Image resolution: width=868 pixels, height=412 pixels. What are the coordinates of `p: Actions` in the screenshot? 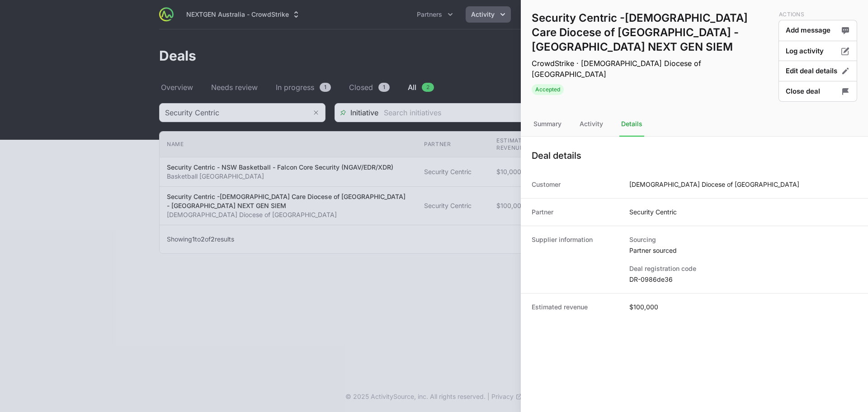 It's located at (817, 14).